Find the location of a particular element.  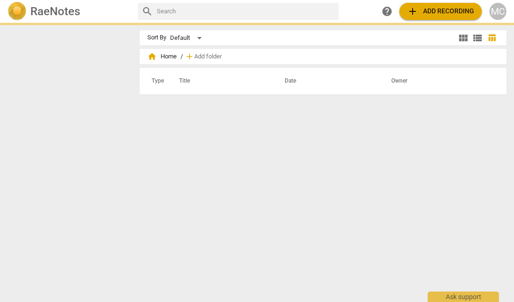

h2: RaeNotes is located at coordinates (55, 11).